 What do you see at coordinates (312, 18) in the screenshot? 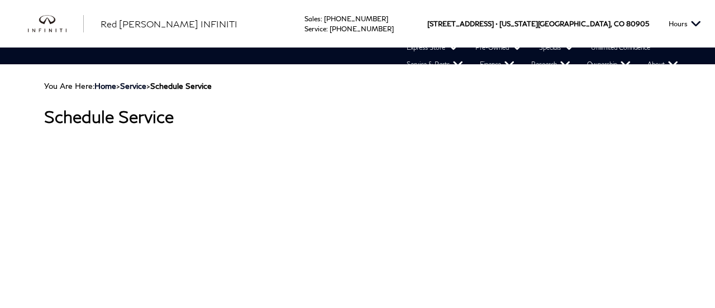
I see `span: Sales` at bounding box center [312, 18].